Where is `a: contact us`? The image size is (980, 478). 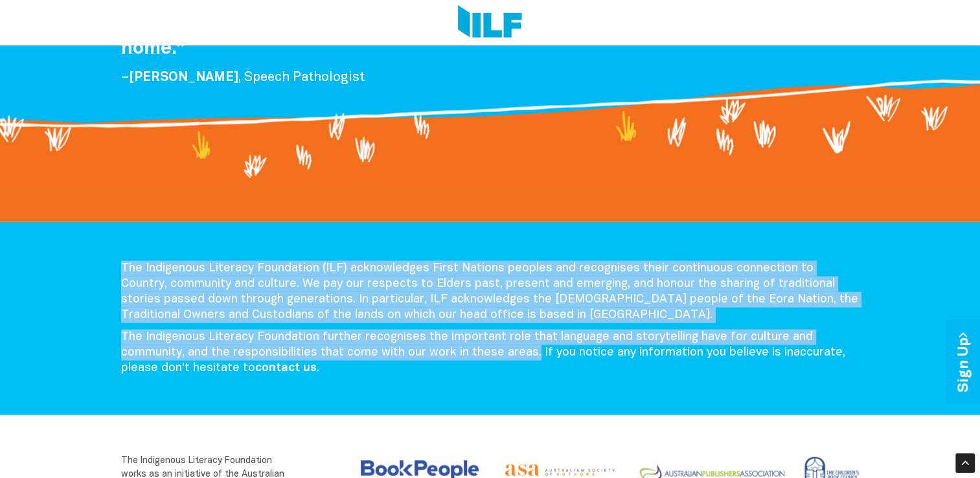 a: contact us is located at coordinates (286, 368).